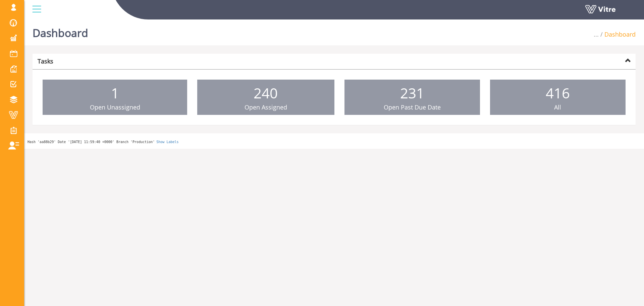  I want to click on a: 1 Open Unassigned, so click(115, 97).